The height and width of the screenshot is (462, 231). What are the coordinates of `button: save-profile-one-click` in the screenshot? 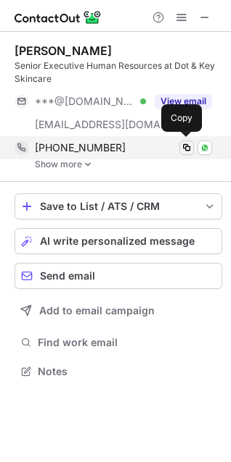 It's located at (118, 207).